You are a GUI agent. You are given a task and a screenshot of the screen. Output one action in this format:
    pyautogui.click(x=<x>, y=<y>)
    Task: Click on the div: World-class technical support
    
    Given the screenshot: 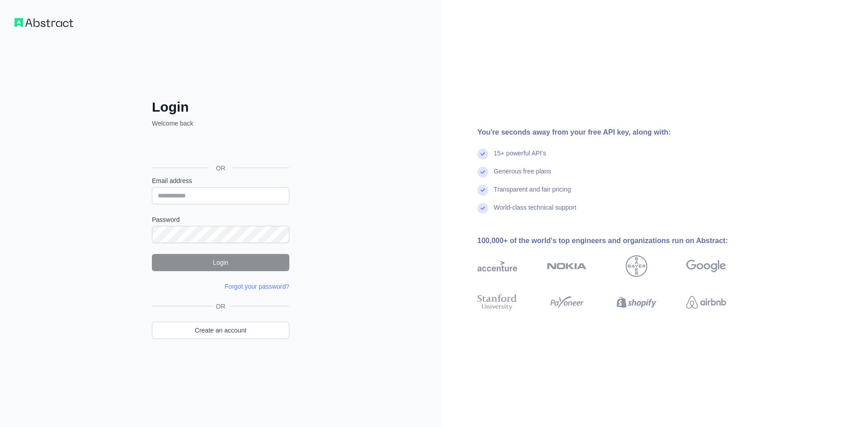 What is the action you would take?
    pyautogui.click(x=535, y=212)
    